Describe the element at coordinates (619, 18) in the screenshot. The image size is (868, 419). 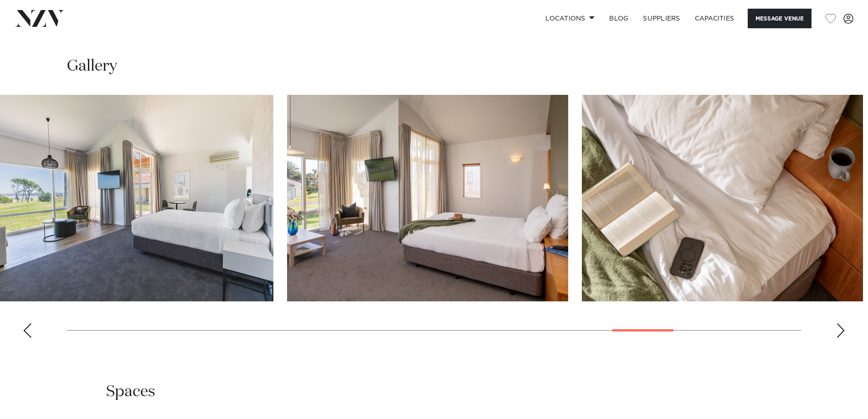
I see `a: BLOG` at that location.